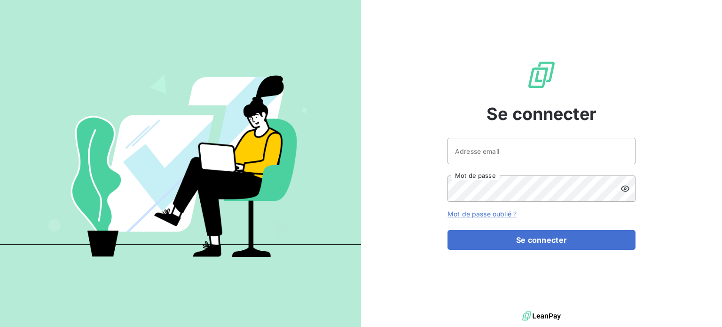 The image size is (722, 327). What do you see at coordinates (542, 75) in the screenshot?
I see `img: Logo LeanPay` at bounding box center [542, 75].